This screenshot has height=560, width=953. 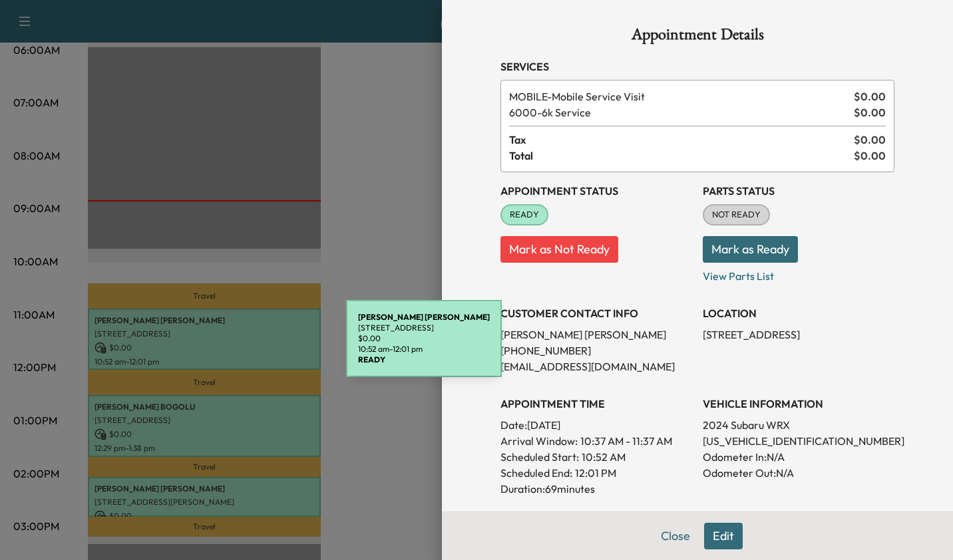 I want to click on h3: APPOINTMENT TIME, so click(x=596, y=404).